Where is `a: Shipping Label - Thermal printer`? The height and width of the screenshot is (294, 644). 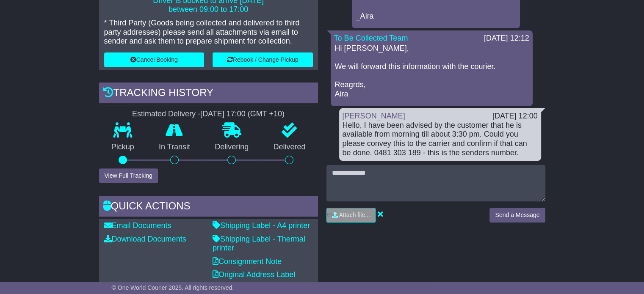
a: Shipping Label - Thermal printer is located at coordinates (259, 244).